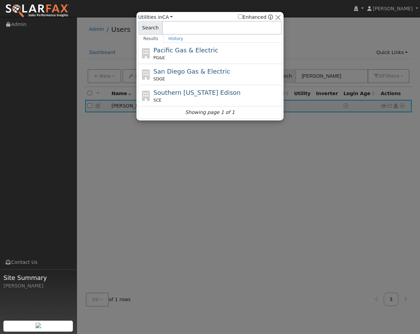  Describe the element at coordinates (159, 58) in the screenshot. I see `span: PG&E` at that location.